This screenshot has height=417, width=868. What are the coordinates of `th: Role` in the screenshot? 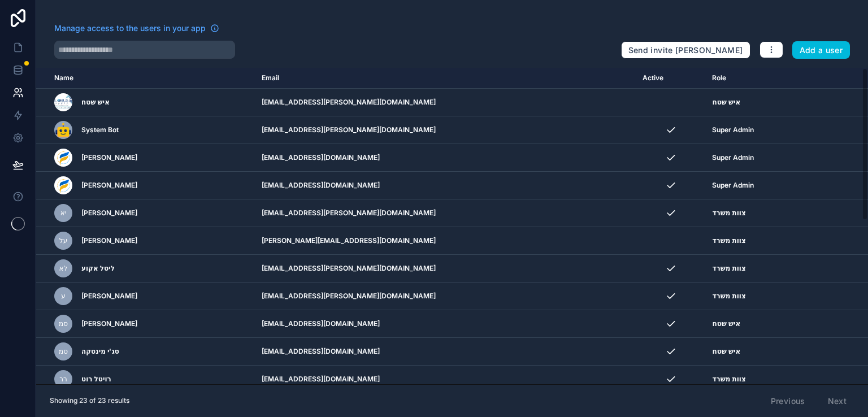 It's located at (761, 78).